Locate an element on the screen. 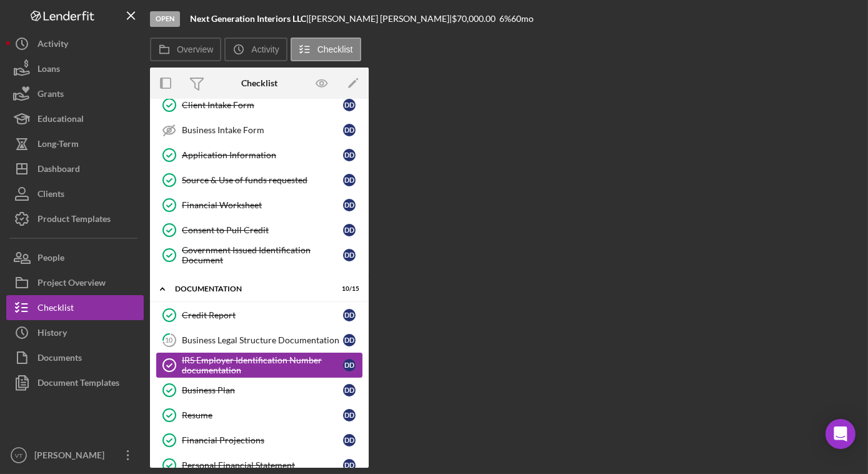  div: IRS Employer Identification Number documentation is located at coordinates (262, 365).